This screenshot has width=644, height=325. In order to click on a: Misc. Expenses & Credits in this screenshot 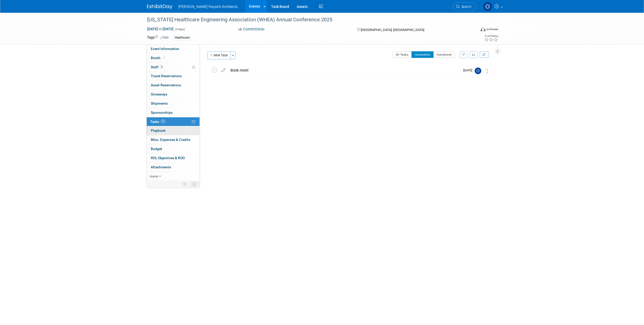, I will do `click(173, 140)`.